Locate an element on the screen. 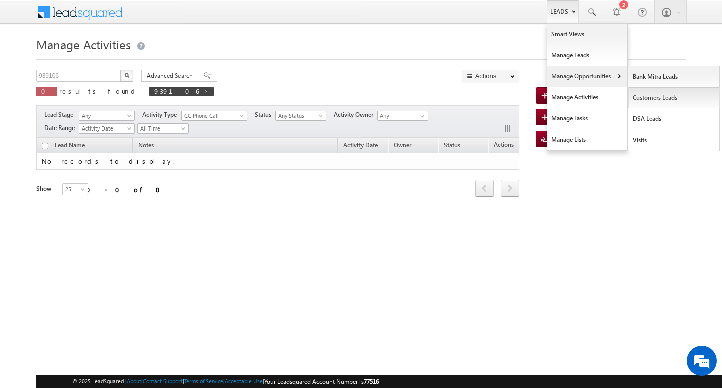 The width and height of the screenshot is (722, 388). span: © 2025 LeadSquared | | | | | is located at coordinates (225, 381).